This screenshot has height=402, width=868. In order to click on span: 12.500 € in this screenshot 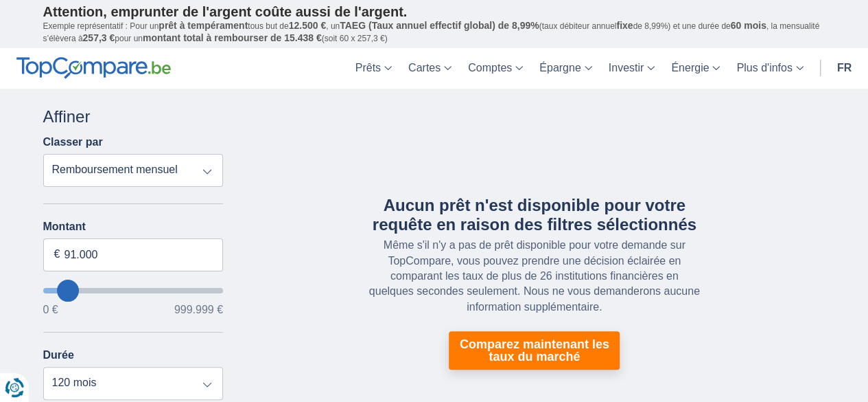, I will do `click(308, 25)`.